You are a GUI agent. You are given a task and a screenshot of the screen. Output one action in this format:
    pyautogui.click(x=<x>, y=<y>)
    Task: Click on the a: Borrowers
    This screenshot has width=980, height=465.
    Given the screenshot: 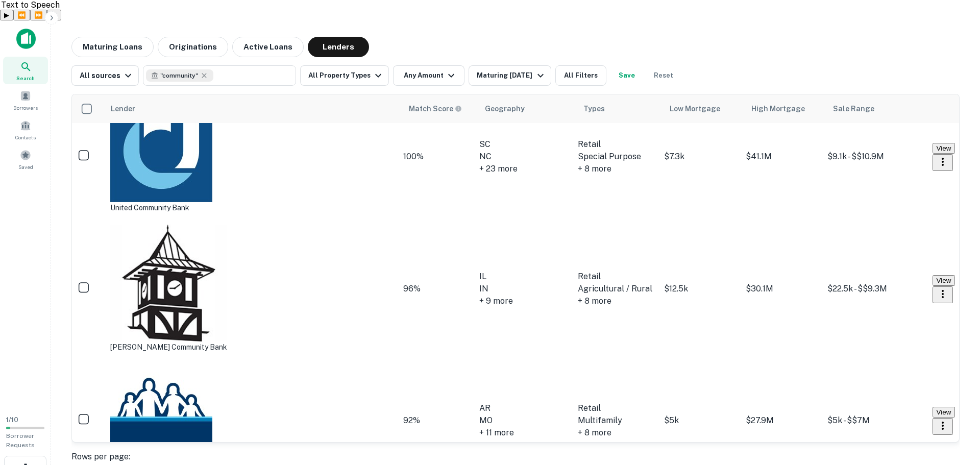 What is the action you would take?
    pyautogui.click(x=26, y=100)
    